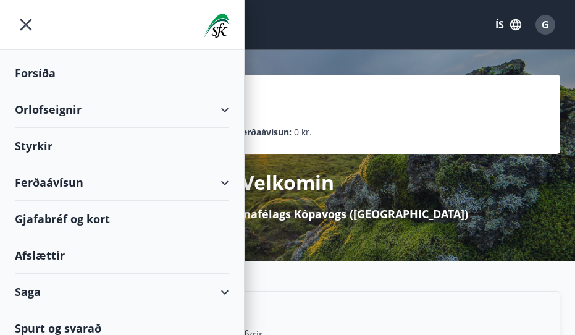 This screenshot has height=335, width=575. What do you see at coordinates (264, 132) in the screenshot?
I see `p: Ferðaávísun :` at bounding box center [264, 132].